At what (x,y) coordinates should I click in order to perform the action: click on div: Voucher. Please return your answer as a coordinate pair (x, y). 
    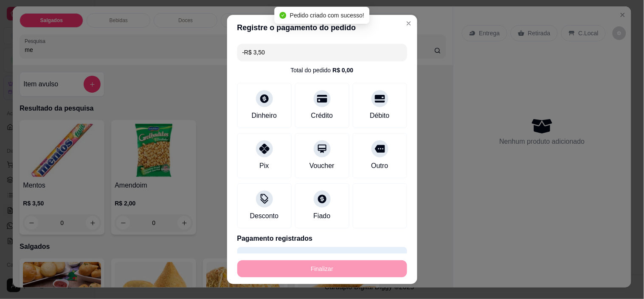
    Looking at the image, I should click on (321, 166).